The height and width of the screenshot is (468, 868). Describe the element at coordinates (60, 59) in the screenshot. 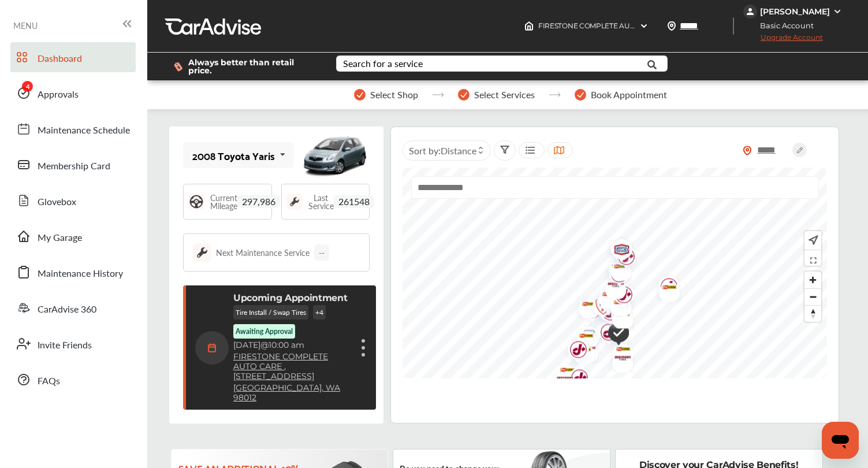

I see `span: Dashboard` at that location.